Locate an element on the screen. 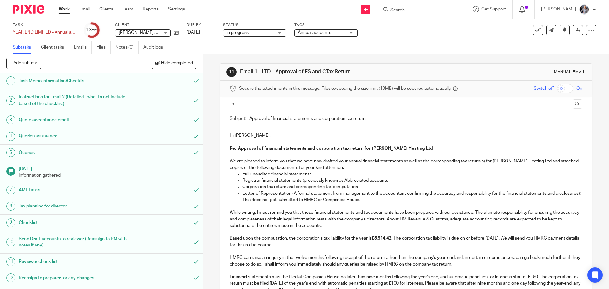 This screenshot has height=289, width=609. p: While writing, I must remind you that these financial statements and tax documents have been prep... is located at coordinates (406, 219).